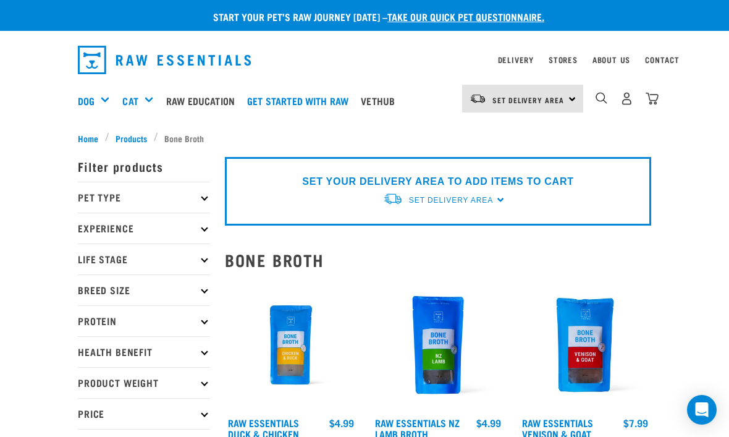 This screenshot has width=729, height=437. What do you see at coordinates (91, 138) in the screenshot?
I see `a: Home` at bounding box center [91, 138].